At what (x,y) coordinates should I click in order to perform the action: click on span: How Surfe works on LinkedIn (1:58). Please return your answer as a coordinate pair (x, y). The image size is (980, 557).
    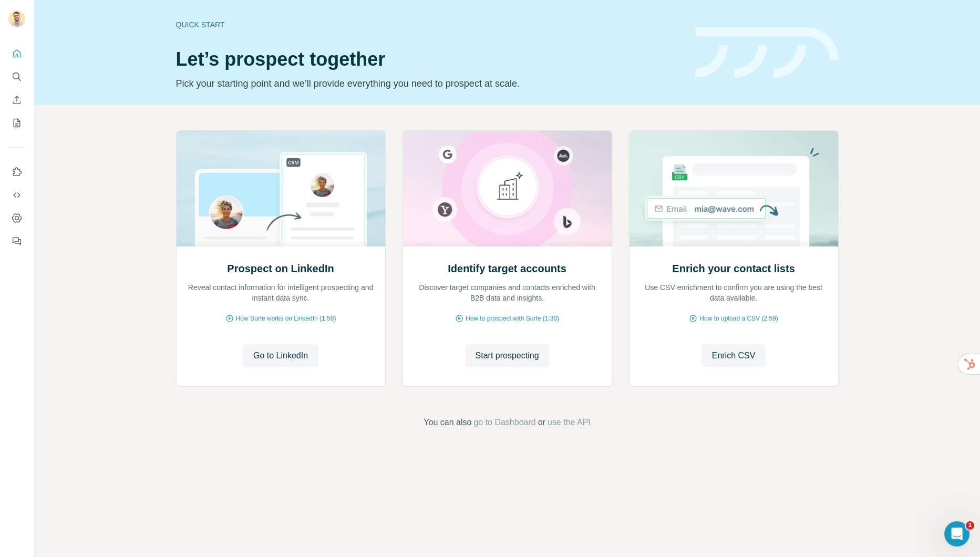
    Looking at the image, I should click on (286, 318).